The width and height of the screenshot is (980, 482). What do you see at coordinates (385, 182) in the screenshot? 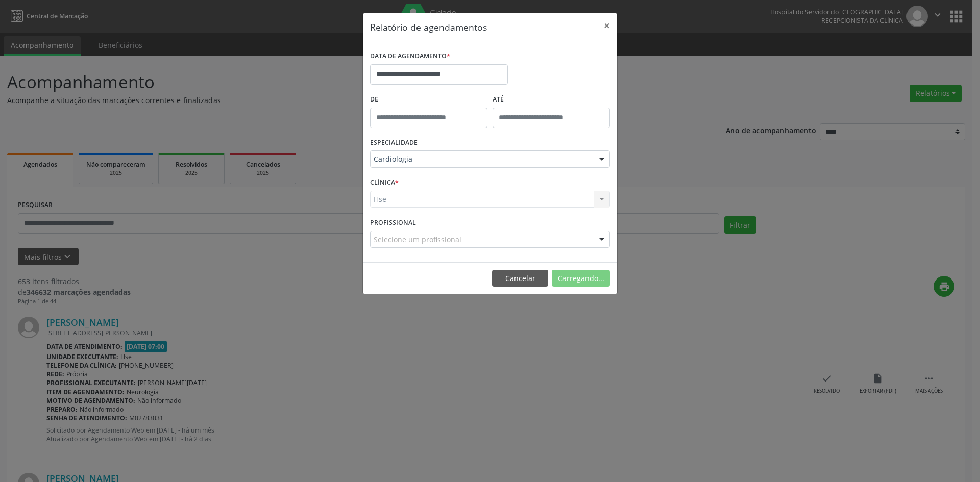
I see `label: CLÍNICA` at bounding box center [385, 182].